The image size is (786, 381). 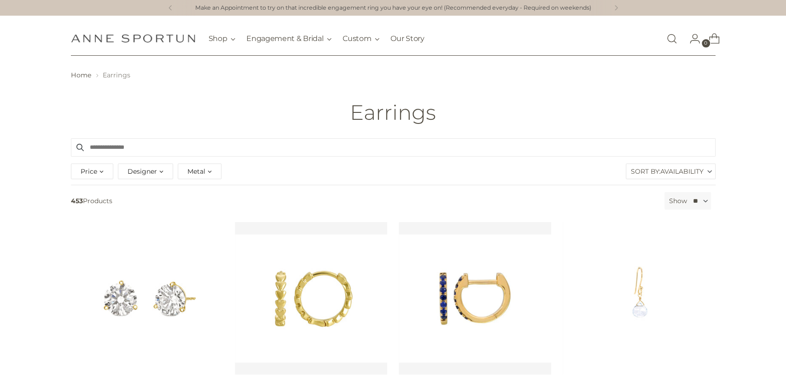 What do you see at coordinates (364, 201) in the screenshot?
I see `span: Products` at bounding box center [364, 201].